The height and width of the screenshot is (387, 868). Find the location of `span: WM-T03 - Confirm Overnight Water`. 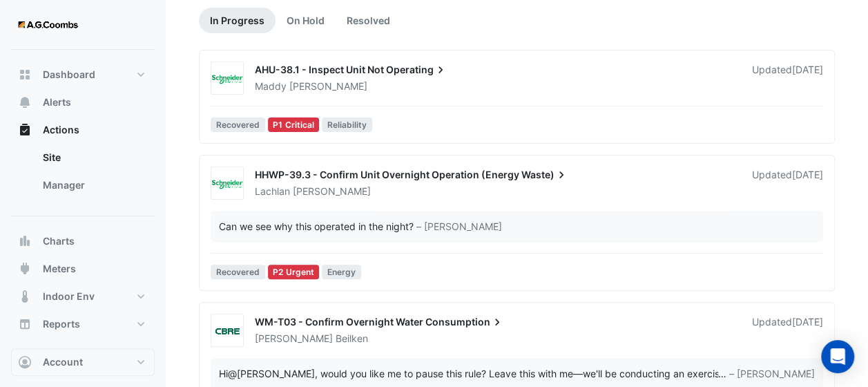

span: WM-T03 - Confirm Overnight Water is located at coordinates (339, 322).